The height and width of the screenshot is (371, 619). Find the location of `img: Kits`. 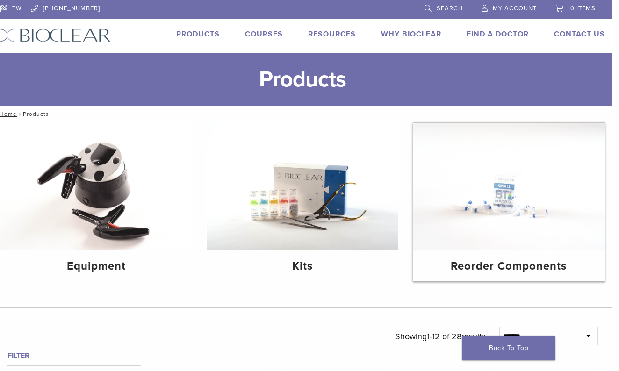

img: Kits is located at coordinates (302, 186).